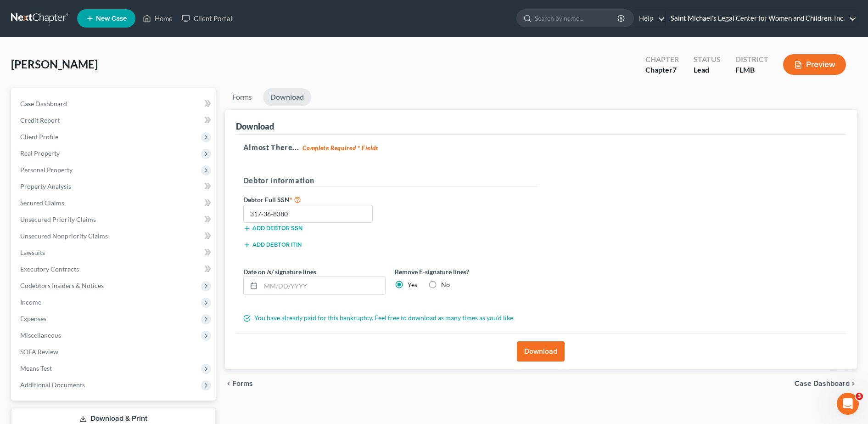  Describe the element at coordinates (40, 153) in the screenshot. I see `span: Real Property` at that location.